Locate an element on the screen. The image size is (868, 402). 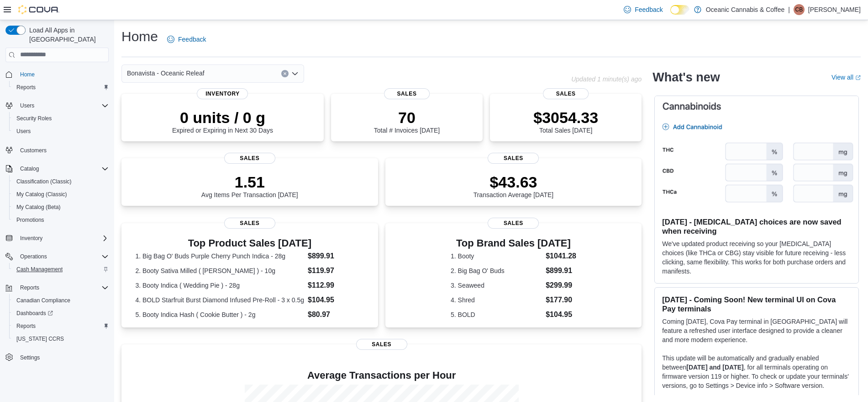
h1: Home is located at coordinates (139, 36).